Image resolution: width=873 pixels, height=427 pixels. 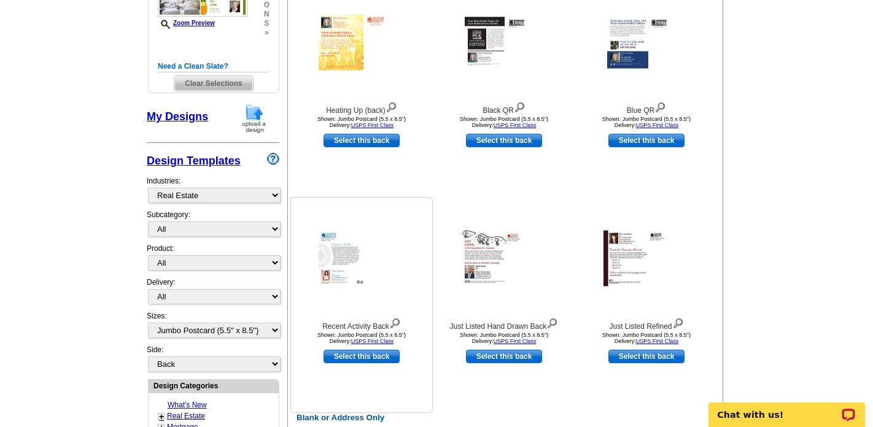 I want to click on img: Just Listed Refined, so click(x=646, y=258).